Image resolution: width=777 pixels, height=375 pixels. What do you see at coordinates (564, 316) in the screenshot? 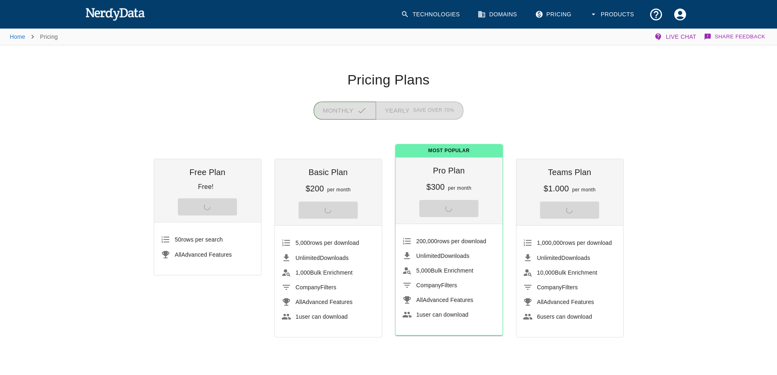
I see `span: users can download` at bounding box center [564, 316].